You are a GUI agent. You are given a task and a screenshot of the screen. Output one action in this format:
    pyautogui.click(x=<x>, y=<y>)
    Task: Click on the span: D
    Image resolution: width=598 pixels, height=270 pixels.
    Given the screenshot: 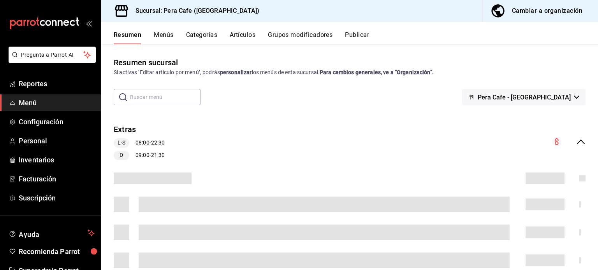 What is the action you would take?
    pyautogui.click(x=121, y=155)
    